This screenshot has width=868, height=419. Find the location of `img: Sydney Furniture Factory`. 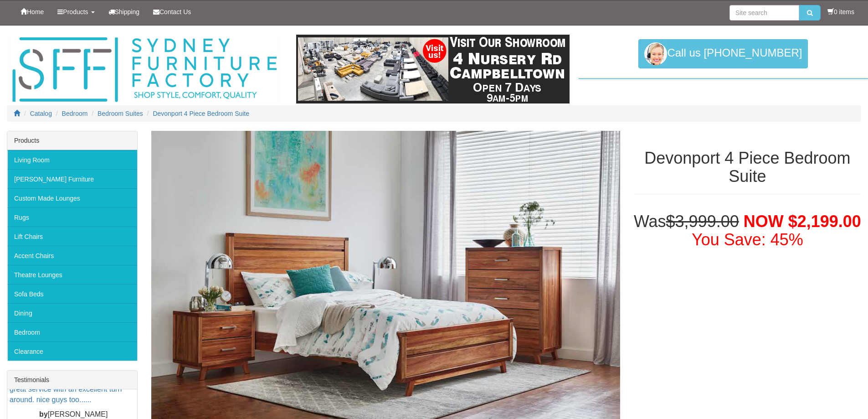

img: Sydney Furniture Factory is located at coordinates (144, 70).